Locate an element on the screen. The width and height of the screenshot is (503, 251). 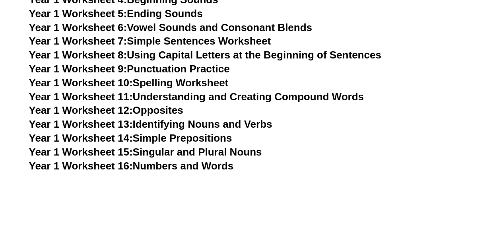
a: Year 1 Worksheet 15:Singular and Plural Nouns is located at coordinates (146, 152).